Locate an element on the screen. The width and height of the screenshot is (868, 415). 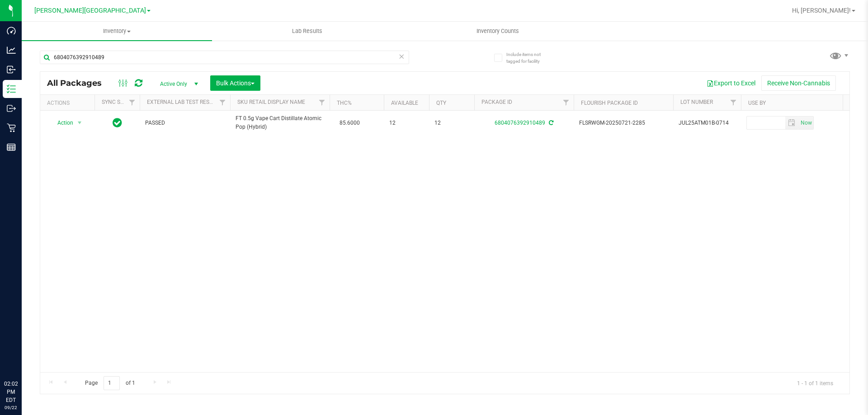
a: Qty is located at coordinates (441, 103).